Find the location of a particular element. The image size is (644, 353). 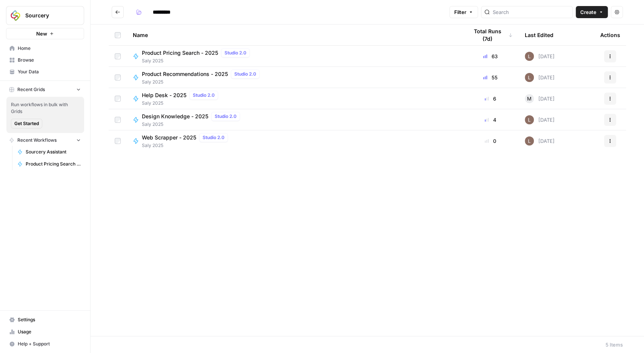

button: Recent Workflows is located at coordinates (45, 140).